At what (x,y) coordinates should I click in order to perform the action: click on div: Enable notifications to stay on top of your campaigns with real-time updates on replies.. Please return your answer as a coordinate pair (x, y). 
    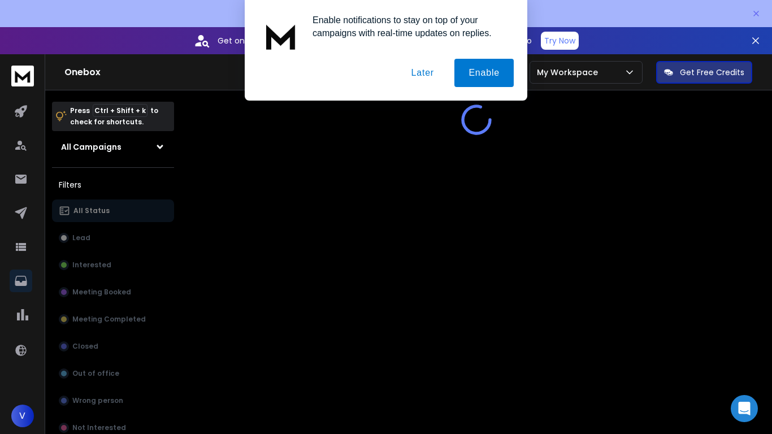
    Looking at the image, I should click on (408, 27).